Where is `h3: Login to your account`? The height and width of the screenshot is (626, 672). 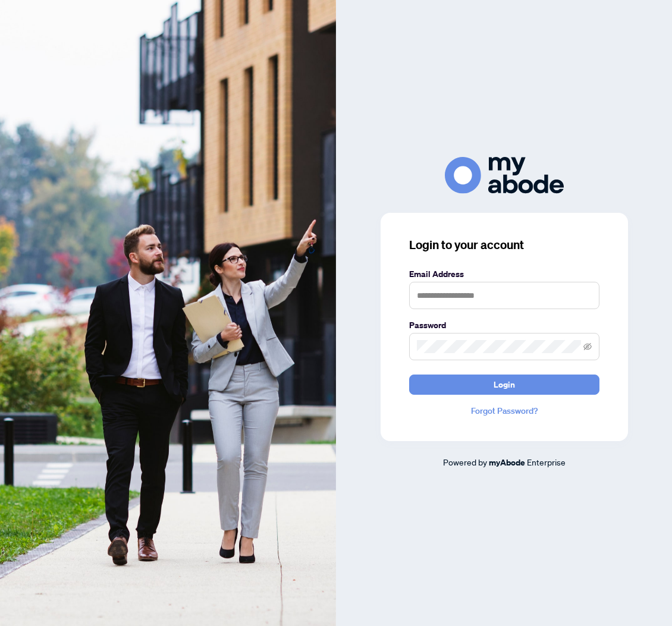 h3: Login to your account is located at coordinates (504, 245).